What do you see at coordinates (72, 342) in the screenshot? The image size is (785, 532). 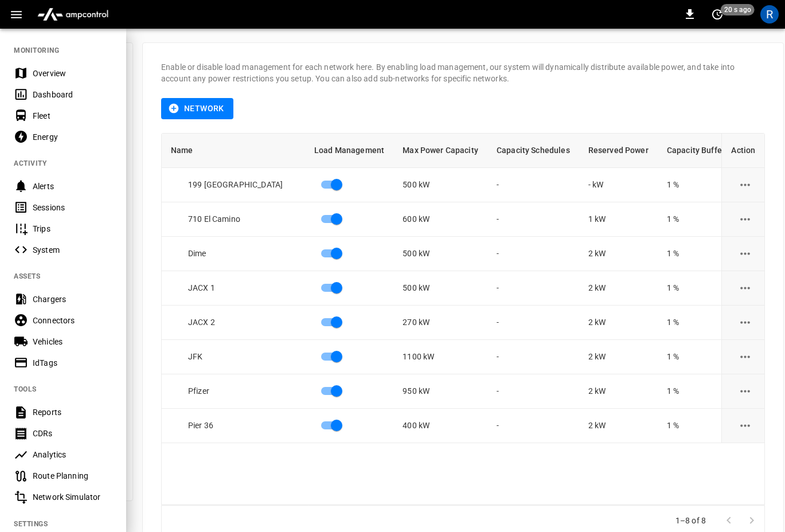 I see `div: Vehicles` at bounding box center [72, 342].